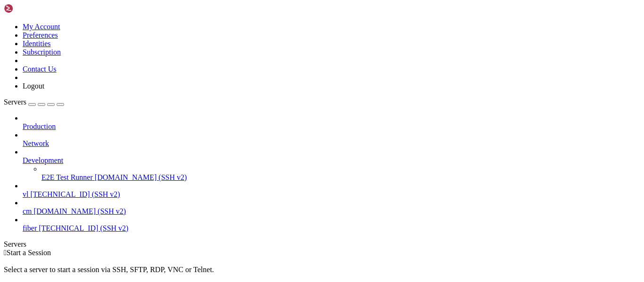  I want to click on span: Production, so click(39, 126).